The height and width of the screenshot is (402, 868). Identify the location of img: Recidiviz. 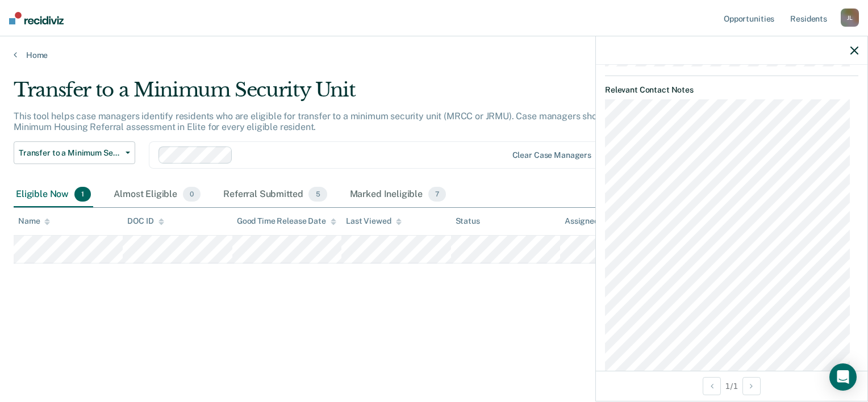
(36, 18).